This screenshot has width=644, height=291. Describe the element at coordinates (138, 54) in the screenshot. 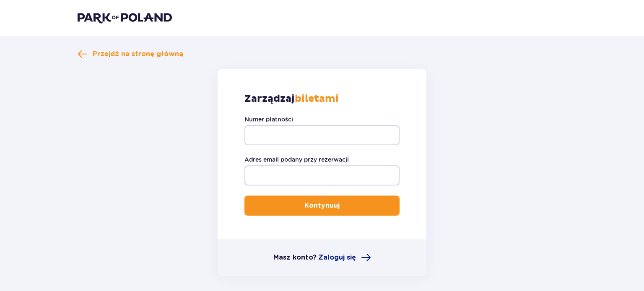

I see `span: Przejdź na stronę główną` at that location.